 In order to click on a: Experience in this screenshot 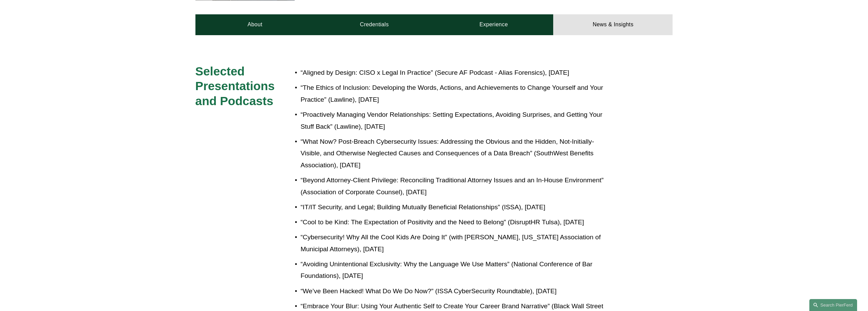, I will do `click(494, 24)`.